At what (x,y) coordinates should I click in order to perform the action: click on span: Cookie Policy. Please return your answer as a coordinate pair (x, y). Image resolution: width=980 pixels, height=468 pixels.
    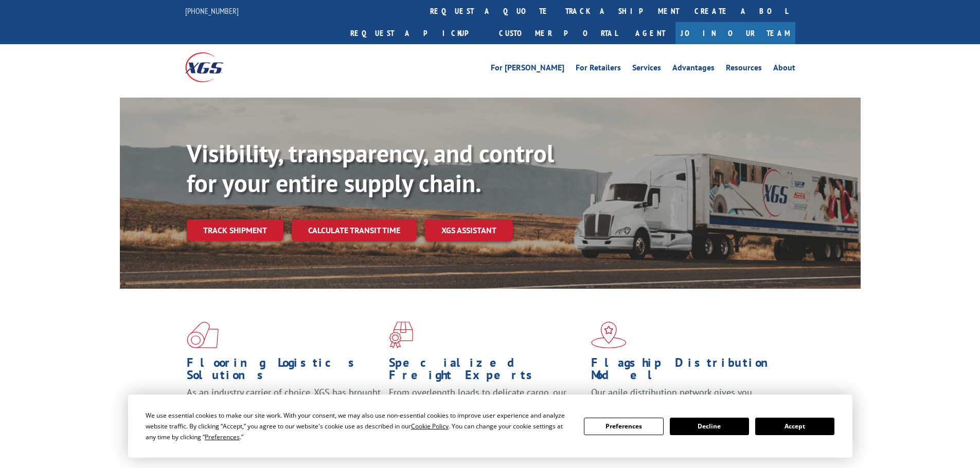
    Looking at the image, I should click on (430, 426).